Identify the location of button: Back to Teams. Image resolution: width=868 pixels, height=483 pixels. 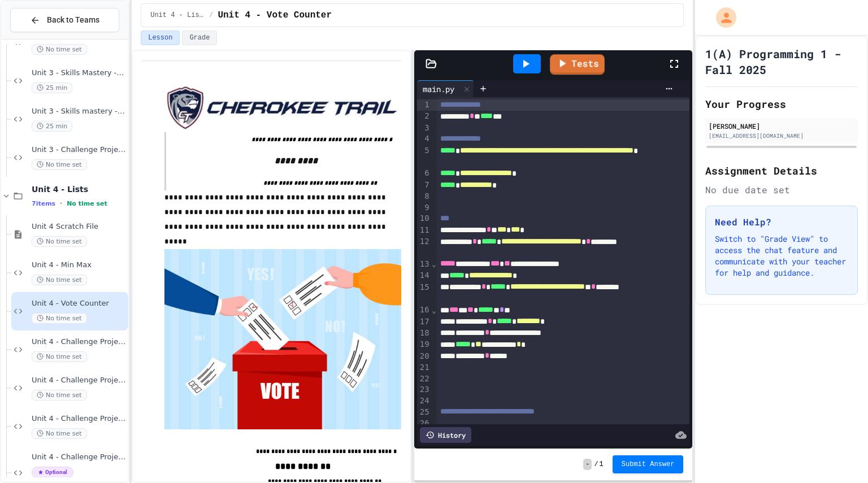
(64, 20).